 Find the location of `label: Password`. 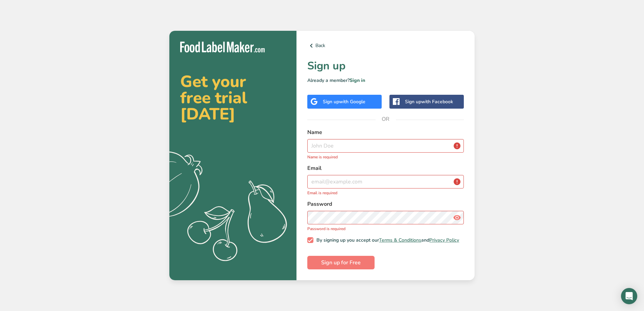

label: Password is located at coordinates (385, 204).